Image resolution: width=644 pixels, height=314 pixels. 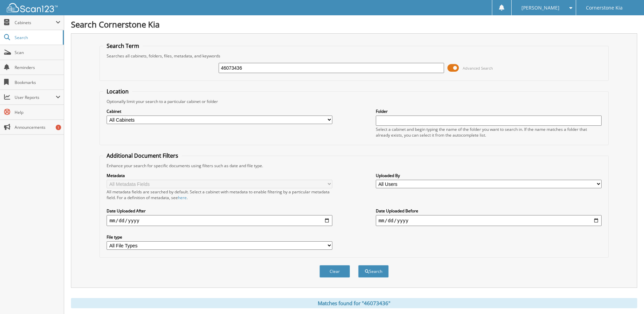 What do you see at coordinates (478, 68) in the screenshot?
I see `span: Advanced Search` at bounding box center [478, 68].